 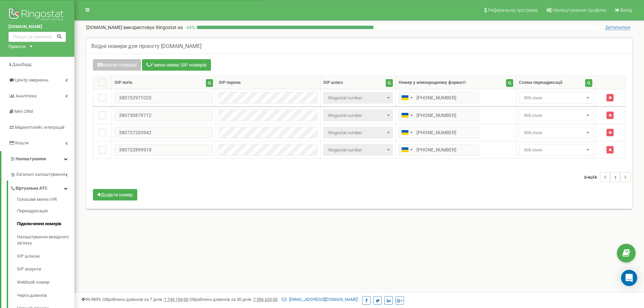 I want to click on span: Загальні налаштування, so click(x=41, y=174).